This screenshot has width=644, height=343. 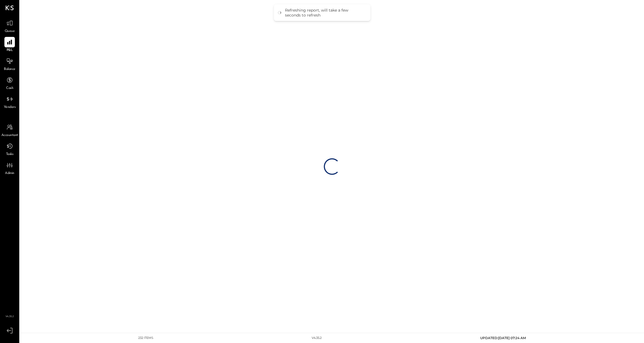 I want to click on a: Queue, so click(x=10, y=26).